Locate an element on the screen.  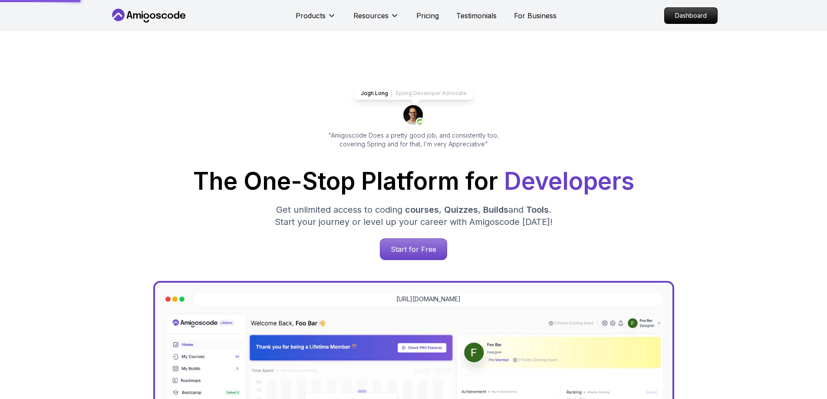
span: Quizzes is located at coordinates (461, 210).